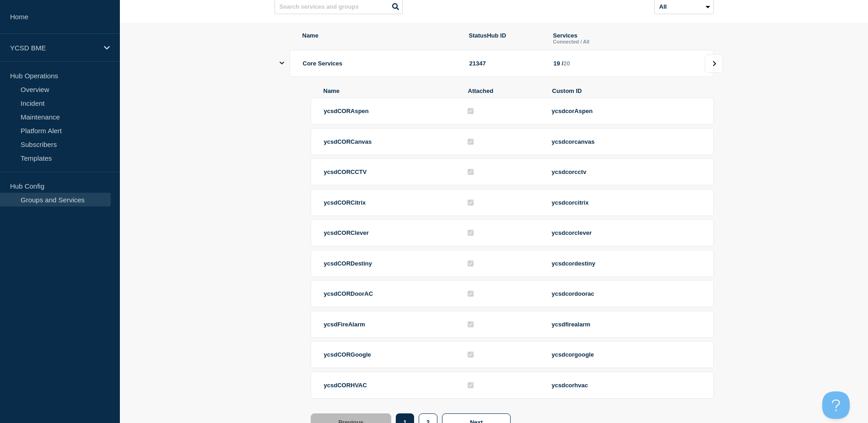 This screenshot has height=423, width=868. I want to click on span: ycsdCORDoorAC, so click(349, 293).